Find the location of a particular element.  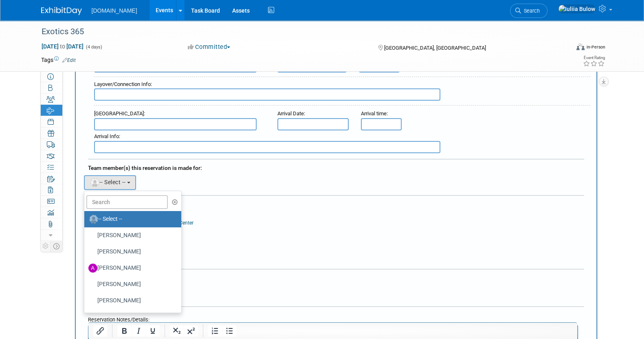

a: Edit is located at coordinates (69, 60).